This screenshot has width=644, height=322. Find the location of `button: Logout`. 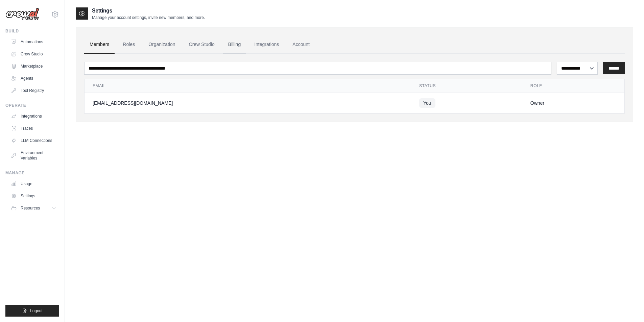

button: Logout is located at coordinates (32, 310).